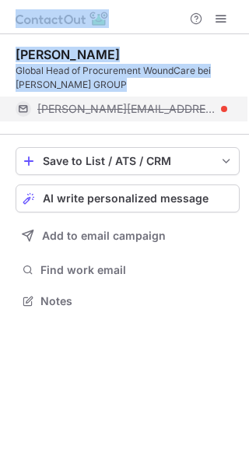 The width and height of the screenshot is (249, 467). Describe the element at coordinates (103, 236) in the screenshot. I see `span: Add to email campaign` at that location.